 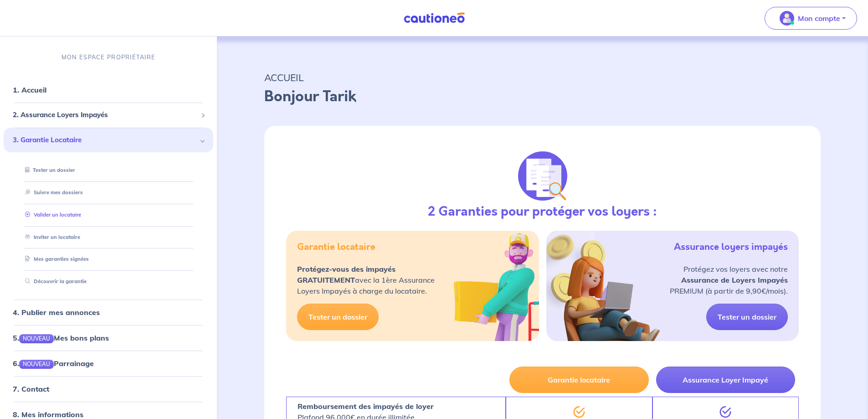 What do you see at coordinates (108, 57) in the screenshot?
I see `p: MON ESPACE PROPRIÉTAIRE` at bounding box center [108, 57].